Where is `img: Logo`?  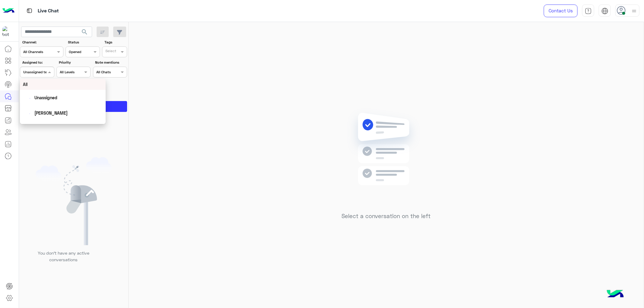
img: Logo is located at coordinates (8, 11).